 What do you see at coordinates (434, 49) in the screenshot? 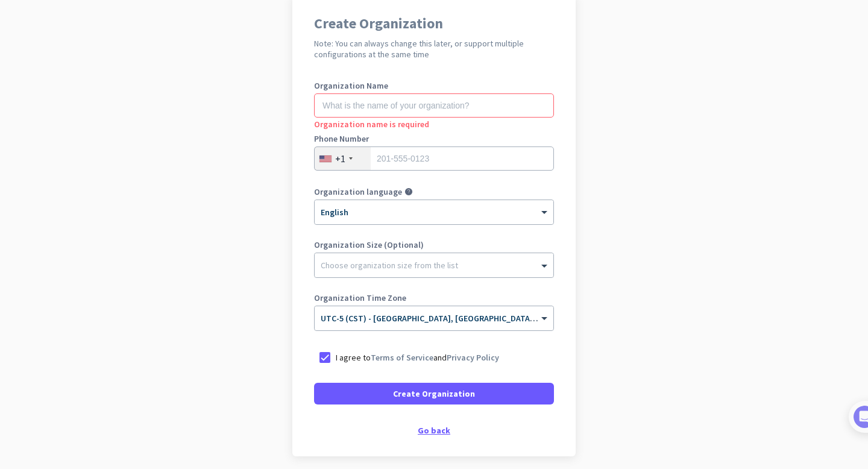
I see `h2: Note: You can always change this later, or support multiple configurations at the same time` at bounding box center [434, 49].